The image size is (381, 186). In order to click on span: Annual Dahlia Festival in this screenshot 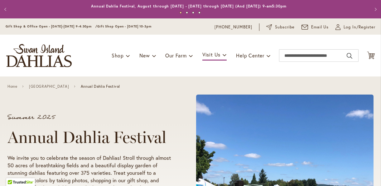, I will do `click(100, 86)`.